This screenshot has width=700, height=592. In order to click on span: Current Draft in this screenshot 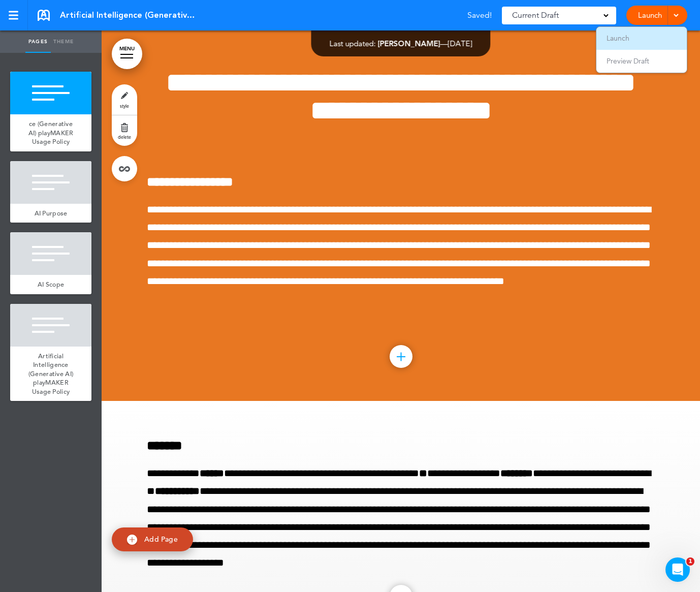, I will do `click(536, 15)`.